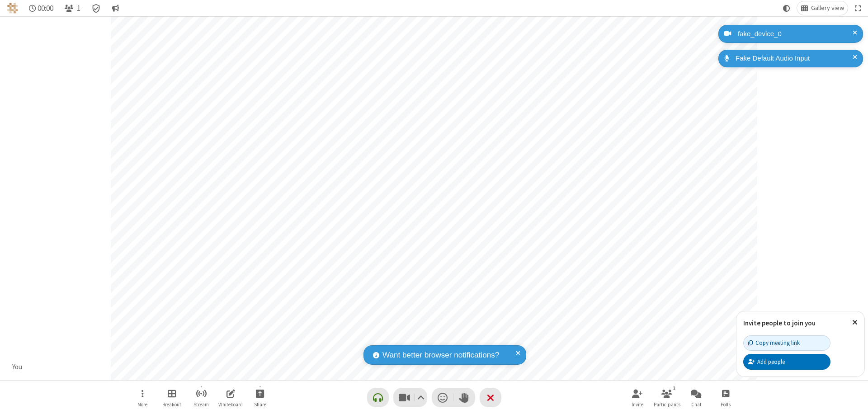 This screenshot has width=868, height=414. What do you see at coordinates (45, 8) in the screenshot?
I see `span: 00:00` at bounding box center [45, 8].